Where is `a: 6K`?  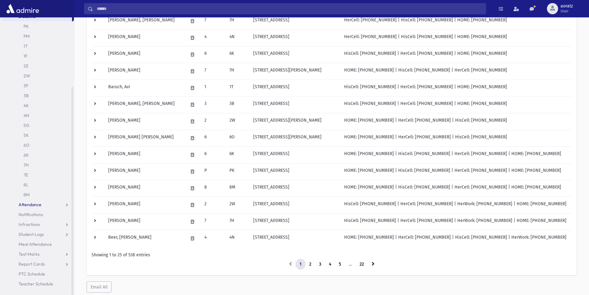
a: 6K is located at coordinates (38, 155).